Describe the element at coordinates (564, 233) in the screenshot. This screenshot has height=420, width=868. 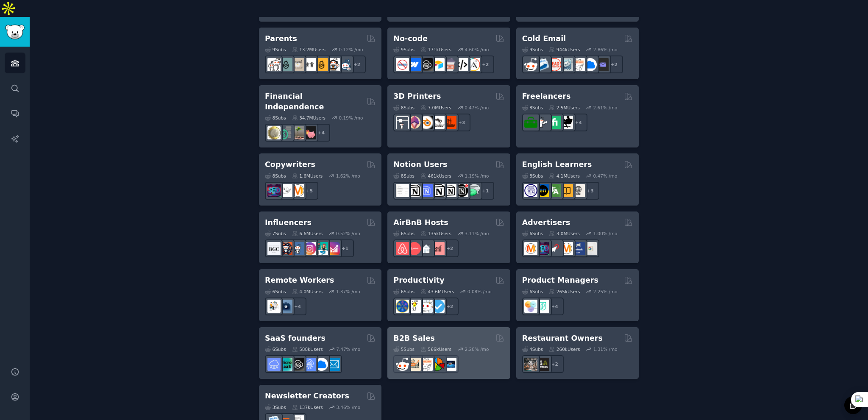
I see `div: 3.0M Users` at that location.